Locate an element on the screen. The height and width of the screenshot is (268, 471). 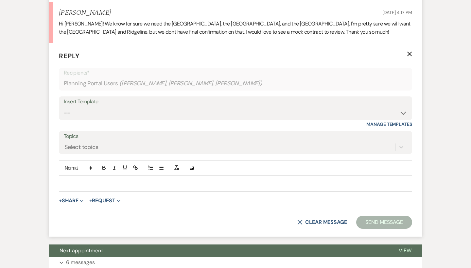
button: Request is located at coordinates (105, 201).